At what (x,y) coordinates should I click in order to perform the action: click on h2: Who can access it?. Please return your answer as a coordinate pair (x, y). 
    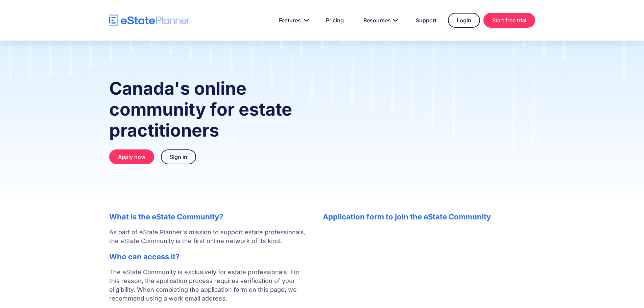
    Looking at the image, I should click on (209, 256).